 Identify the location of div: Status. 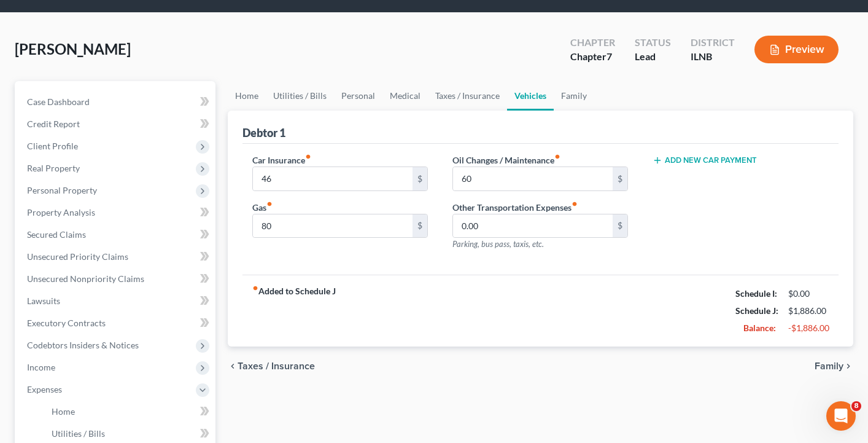
(653, 42).